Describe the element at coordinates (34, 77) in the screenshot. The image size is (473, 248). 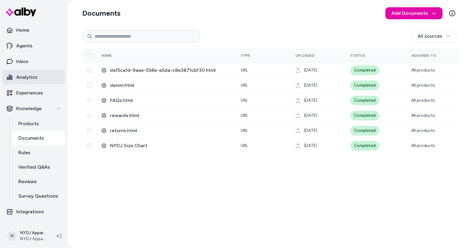
I see `a: Analytics` at that location.